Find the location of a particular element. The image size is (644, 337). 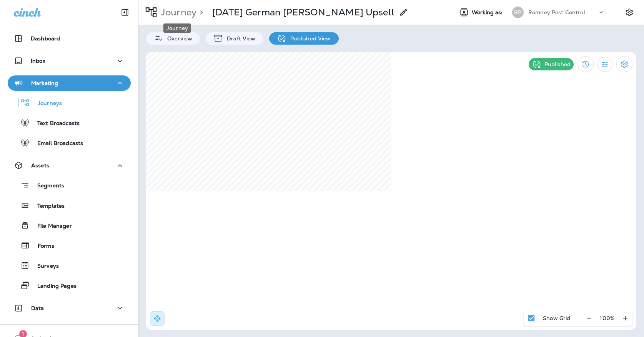

button: View Changelog is located at coordinates (586, 64).